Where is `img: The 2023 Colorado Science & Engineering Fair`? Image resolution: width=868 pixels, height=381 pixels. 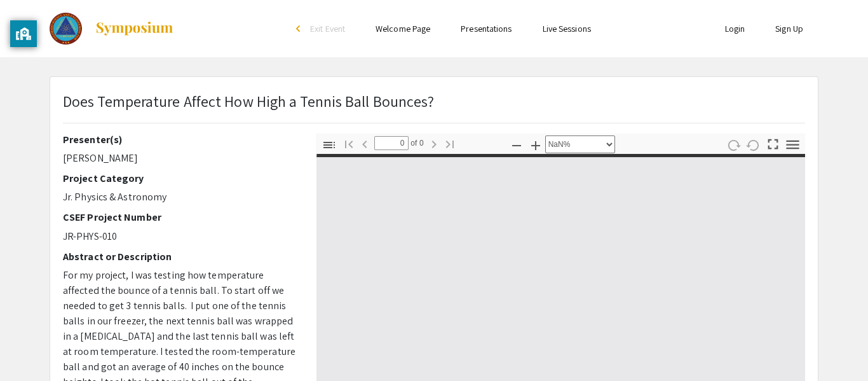
img: The 2023 Colorado Science & Engineering Fair is located at coordinates (65, 29).